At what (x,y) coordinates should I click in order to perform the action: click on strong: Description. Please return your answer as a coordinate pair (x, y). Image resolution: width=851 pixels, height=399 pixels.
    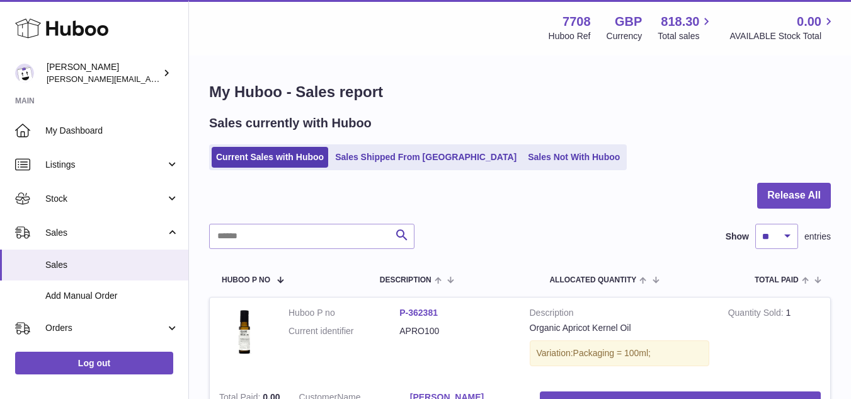
    Looking at the image, I should click on (620, 314).